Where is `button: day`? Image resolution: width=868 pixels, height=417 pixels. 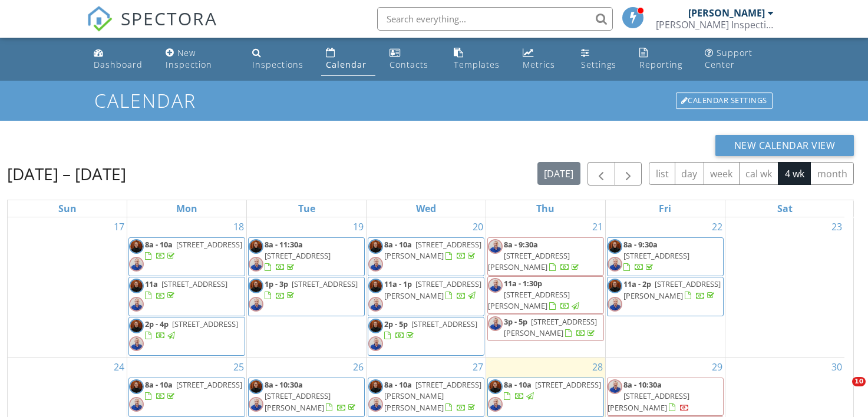 button: day is located at coordinates (690, 173).